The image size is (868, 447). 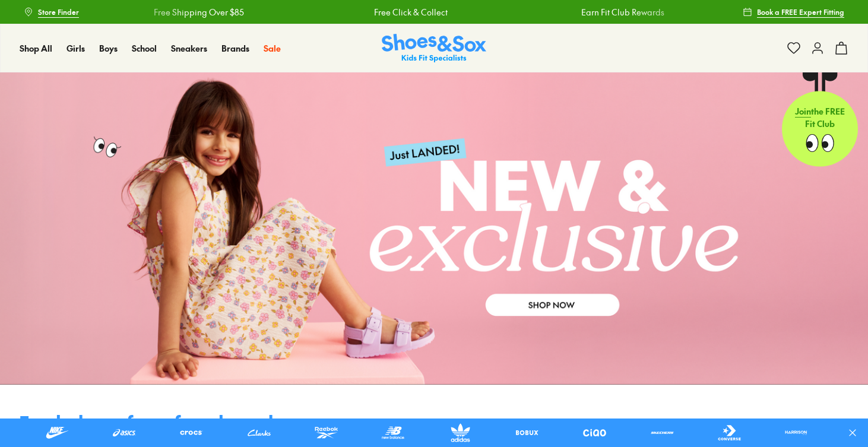 I want to click on a: Girls, so click(x=75, y=48).